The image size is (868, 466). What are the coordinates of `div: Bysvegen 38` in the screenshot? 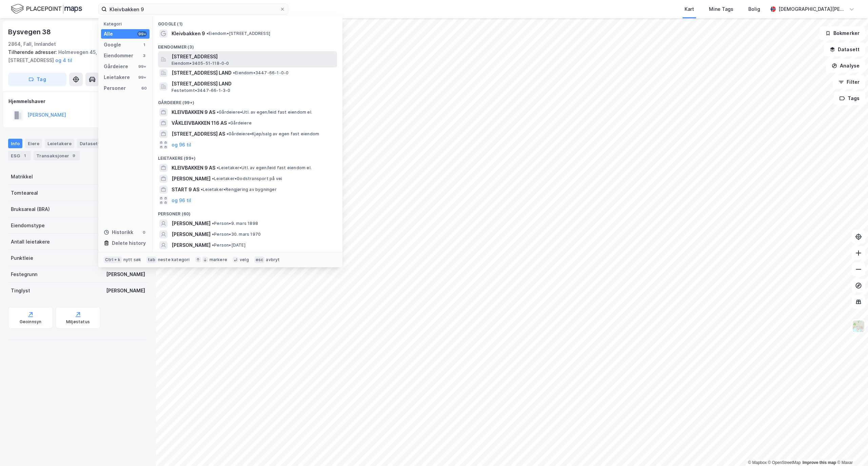 It's located at (30, 32).